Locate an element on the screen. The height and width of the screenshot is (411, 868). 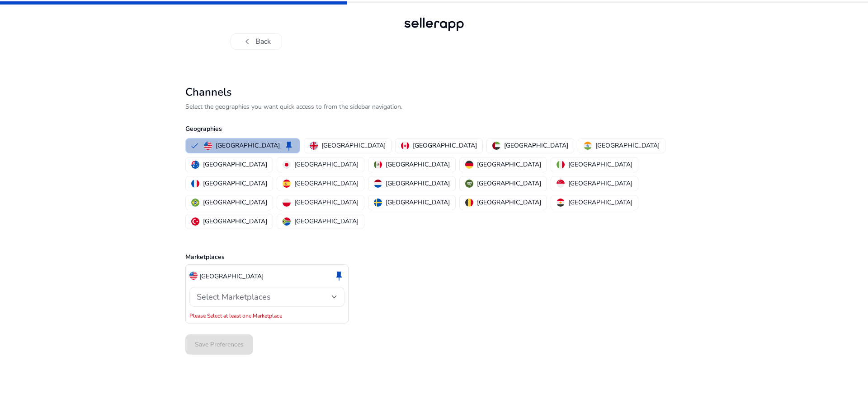
img: ae.svg is located at coordinates (496, 146).